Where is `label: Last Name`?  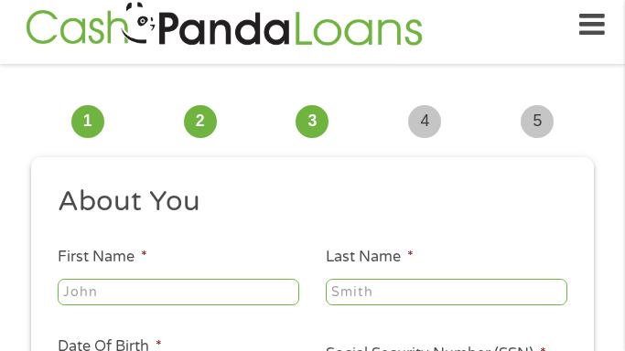 label: Last Name is located at coordinates (370, 257).